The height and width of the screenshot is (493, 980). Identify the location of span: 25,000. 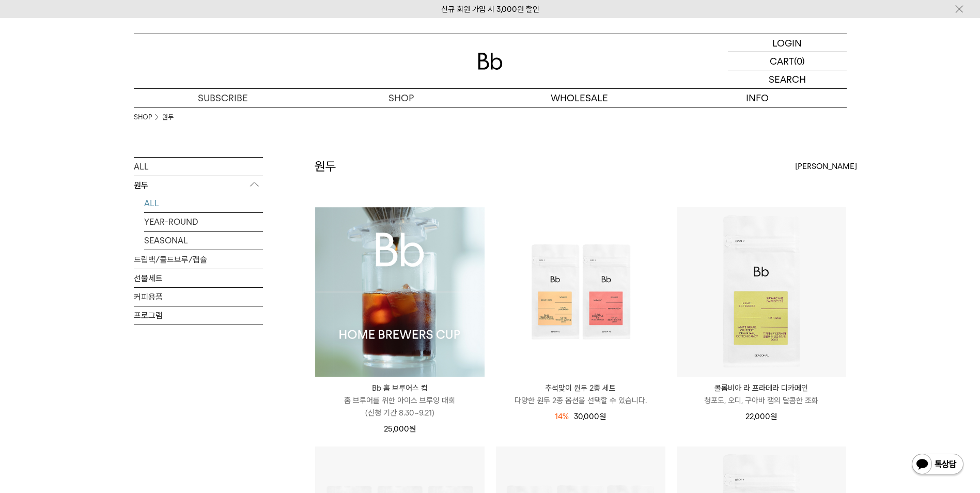
(400, 429).